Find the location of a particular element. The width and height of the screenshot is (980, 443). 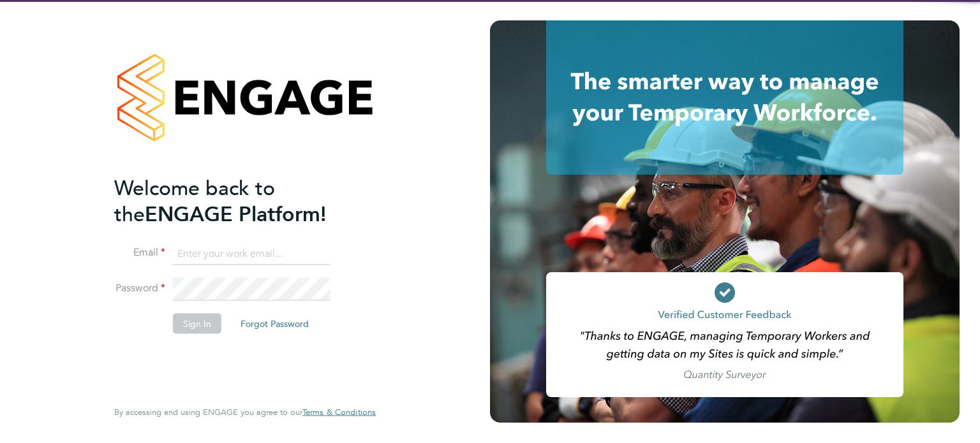

label: Email is located at coordinates (140, 253).